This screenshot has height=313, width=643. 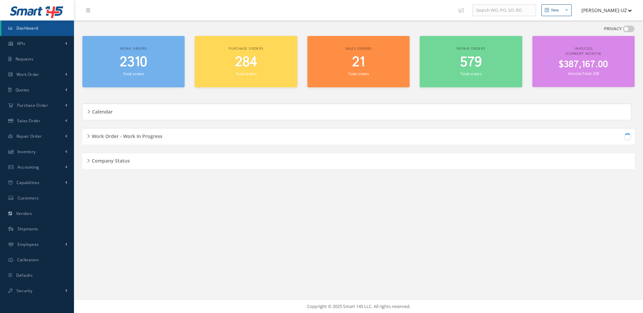 I want to click on label: PRIVACY, so click(x=613, y=29).